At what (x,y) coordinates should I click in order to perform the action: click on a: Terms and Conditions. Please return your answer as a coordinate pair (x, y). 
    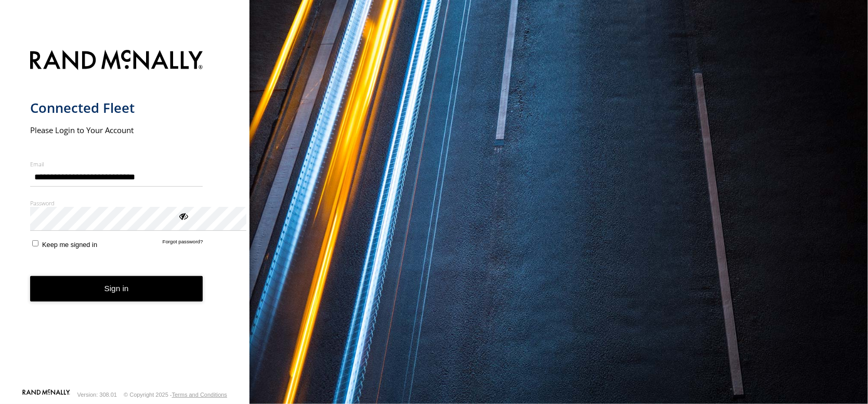
    Looking at the image, I should click on (200, 395).